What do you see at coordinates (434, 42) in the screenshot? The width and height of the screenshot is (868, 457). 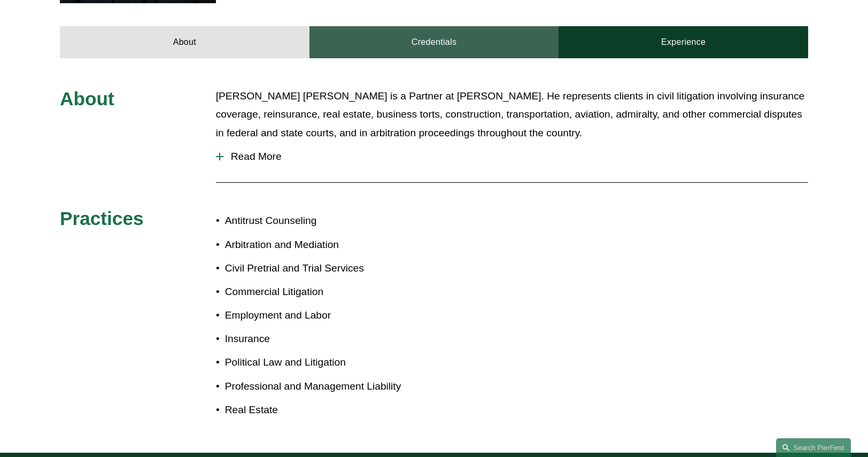 I see `a: Credentials` at bounding box center [434, 42].